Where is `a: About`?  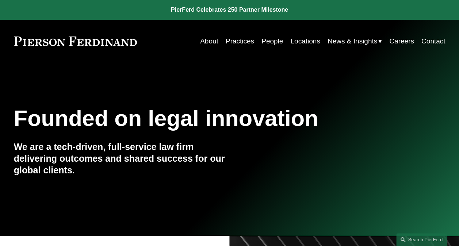 a: About is located at coordinates (209, 41).